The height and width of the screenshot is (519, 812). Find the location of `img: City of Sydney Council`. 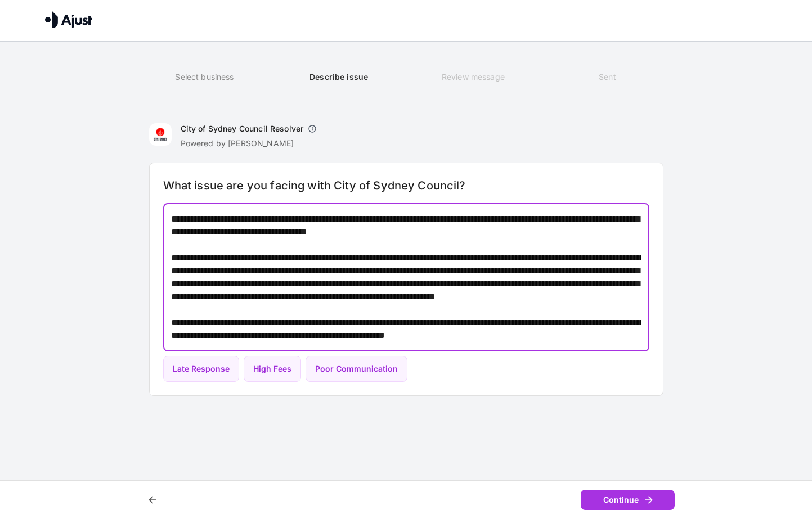

img: City of Sydney Council is located at coordinates (160, 134).